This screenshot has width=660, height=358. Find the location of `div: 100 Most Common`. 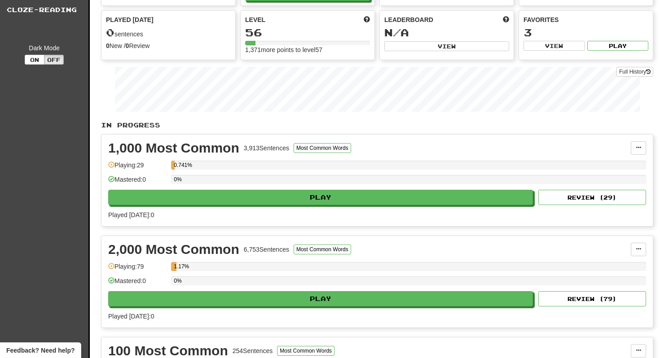

div: 100 Most Common is located at coordinates (168, 351).